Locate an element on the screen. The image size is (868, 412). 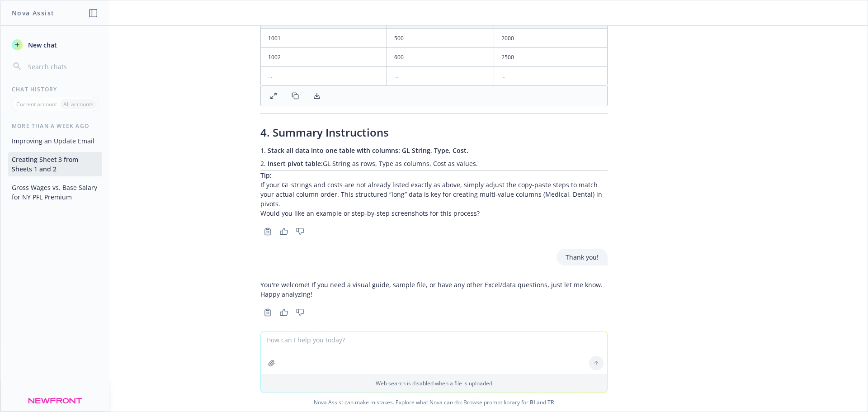
p: Current account is located at coordinates (37, 104).